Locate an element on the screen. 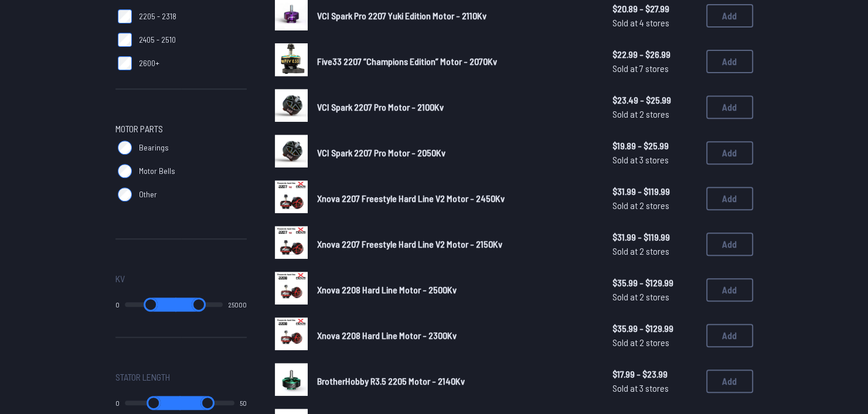 The height and width of the screenshot is (414, 868). input: 2600+ is located at coordinates (125, 64).